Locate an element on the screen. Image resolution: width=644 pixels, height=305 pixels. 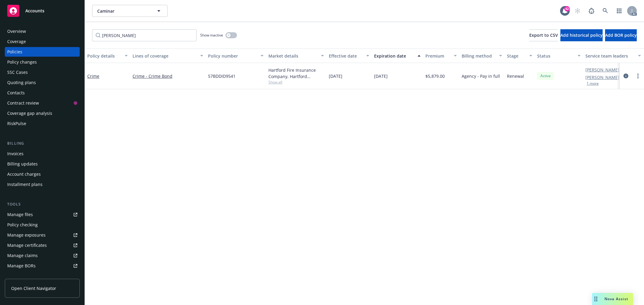
div: Effective date is located at coordinates (345, 56).